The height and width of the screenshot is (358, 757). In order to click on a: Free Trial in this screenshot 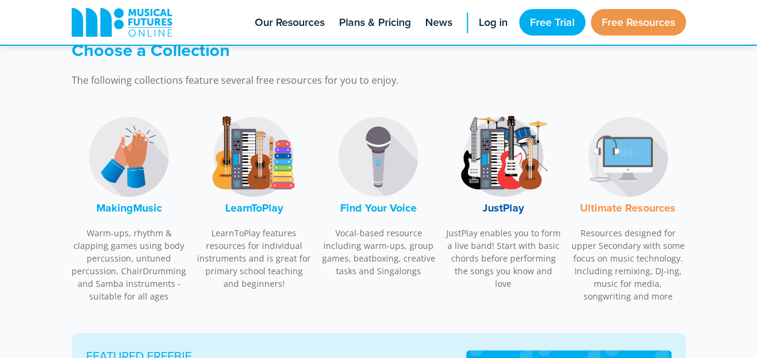, I will do `click(552, 22)`.